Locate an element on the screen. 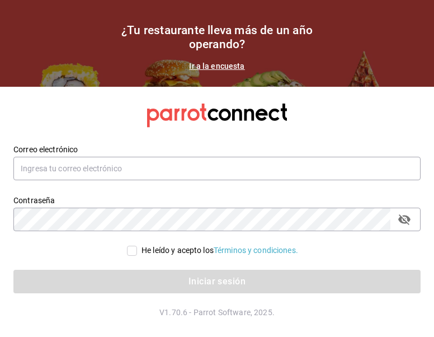 The height and width of the screenshot is (337, 434). h1: ¿Tu restaurante lleva más de un año operando? is located at coordinates (217, 37).